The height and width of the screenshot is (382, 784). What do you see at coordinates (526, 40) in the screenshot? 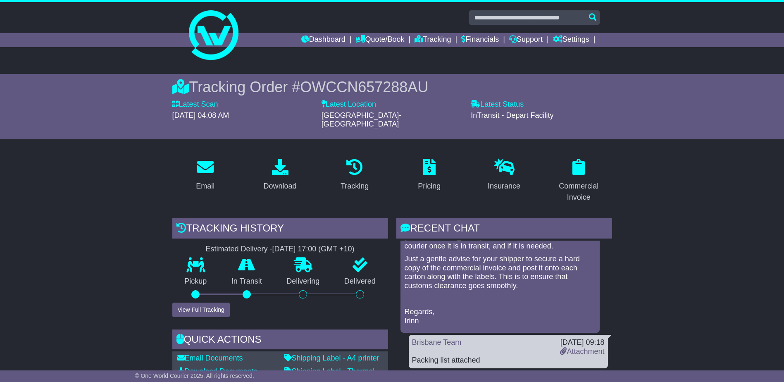
I see `a: Support` at bounding box center [526, 40].